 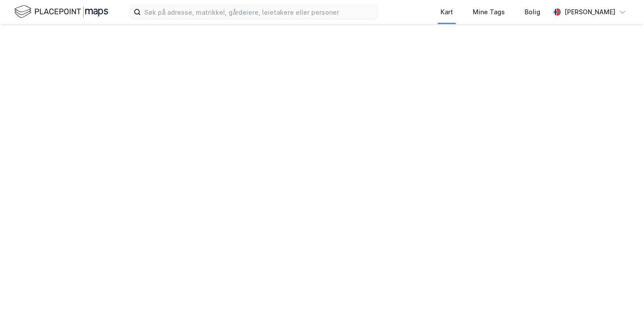 I want to click on img: logo.f888ab2527a4732fd821a326f86c7f29.svg, so click(x=62, y=12).